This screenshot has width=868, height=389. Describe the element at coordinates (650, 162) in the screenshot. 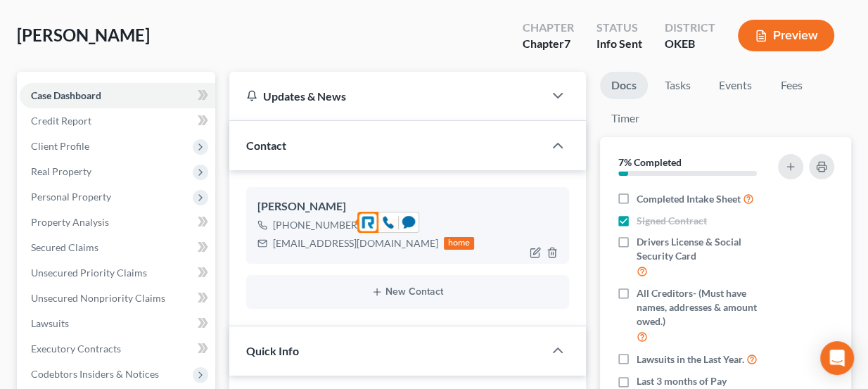

I see `strong: 7% Completed` at that location.